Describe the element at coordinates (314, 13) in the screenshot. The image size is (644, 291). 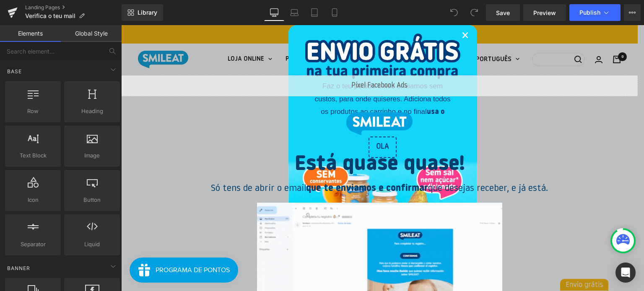
I see `a: Tablet` at that location.